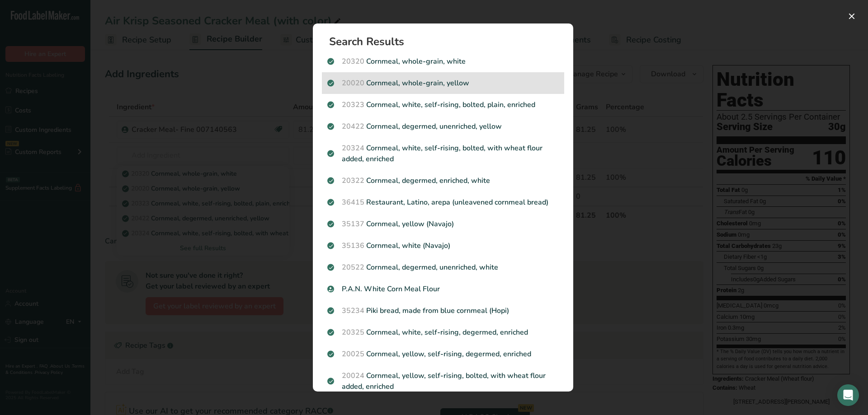 Image resolution: width=868 pixels, height=415 pixels. What do you see at coordinates (848, 395) in the screenshot?
I see `div: Open Intercom Messenger` at bounding box center [848, 395].